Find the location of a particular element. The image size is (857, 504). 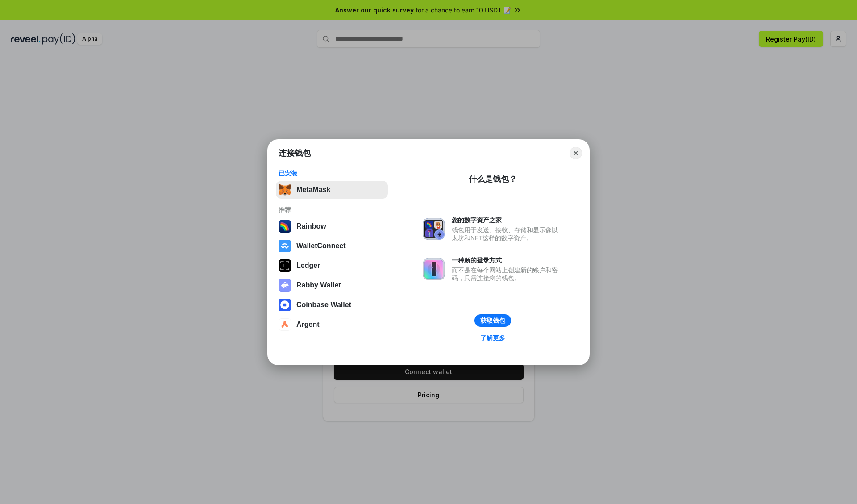

button: 获取钱包 is located at coordinates (493, 320).